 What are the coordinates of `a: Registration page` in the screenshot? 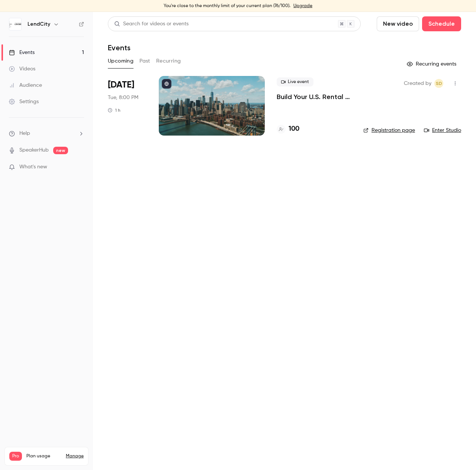 It's located at (389, 130).